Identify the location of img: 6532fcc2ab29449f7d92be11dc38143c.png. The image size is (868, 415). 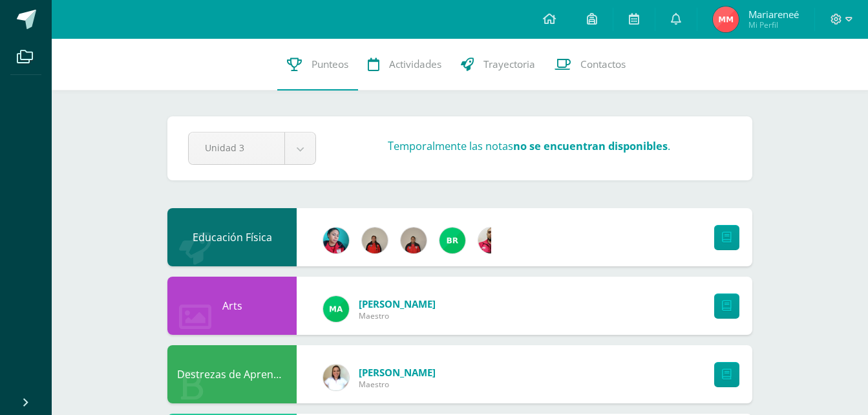
(336, 309).